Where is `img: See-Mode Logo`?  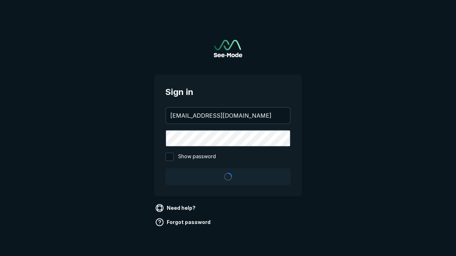
img: See-Mode Logo is located at coordinates (228, 48).